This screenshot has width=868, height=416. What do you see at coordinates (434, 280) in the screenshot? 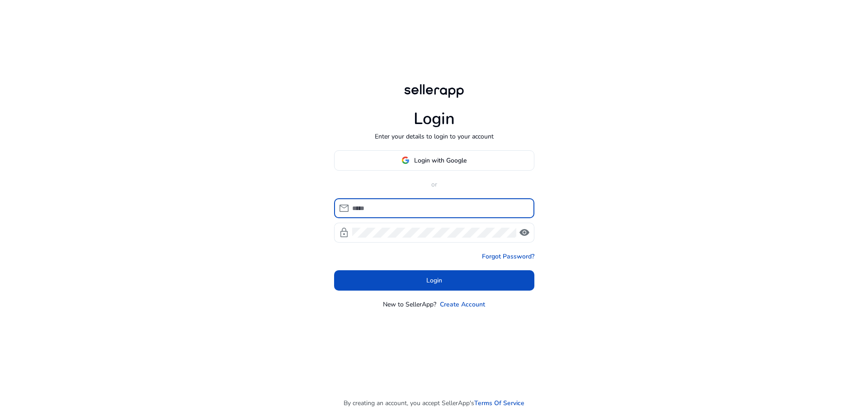
I see `button: Login` at bounding box center [434, 280].